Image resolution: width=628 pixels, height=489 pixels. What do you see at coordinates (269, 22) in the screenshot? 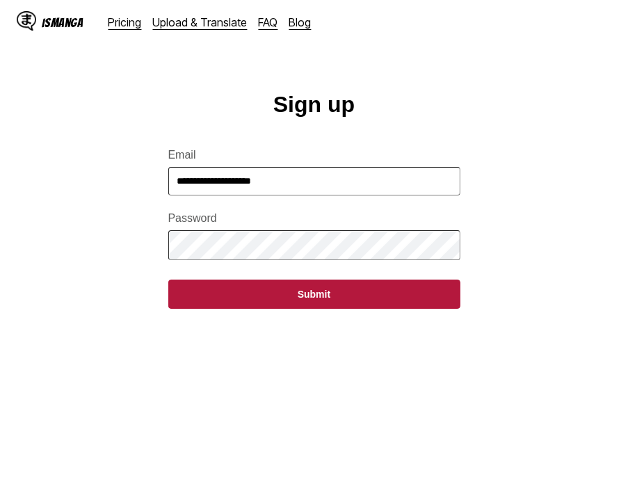
I see `a: FAQ` at bounding box center [269, 22].